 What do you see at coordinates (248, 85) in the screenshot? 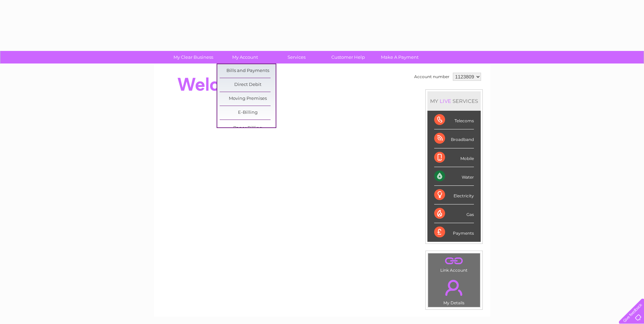
I see `a: Direct Debit` at bounding box center [248, 85].